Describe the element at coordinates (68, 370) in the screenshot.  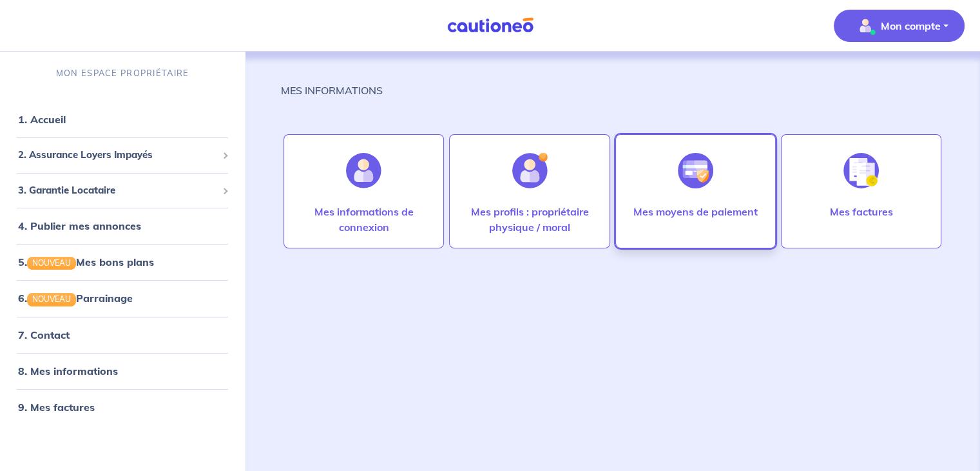
I see `a: 8. Mes informations` at that location.